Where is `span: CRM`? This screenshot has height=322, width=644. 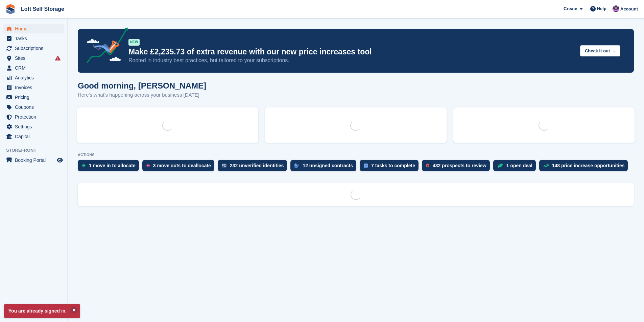
span: CRM is located at coordinates (35, 68).